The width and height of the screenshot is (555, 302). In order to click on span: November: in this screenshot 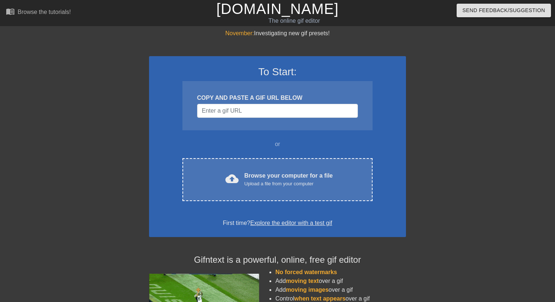, I will do `click(240, 33)`.